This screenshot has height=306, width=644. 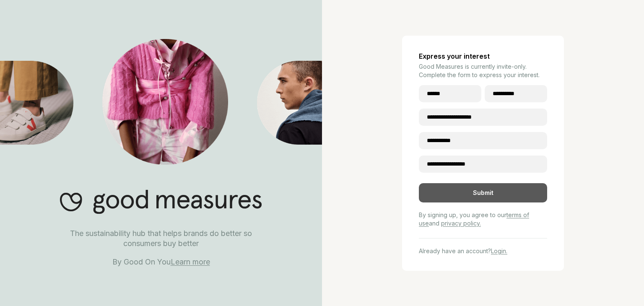 What do you see at coordinates (461, 223) in the screenshot?
I see `a: privacy policy.` at bounding box center [461, 223].